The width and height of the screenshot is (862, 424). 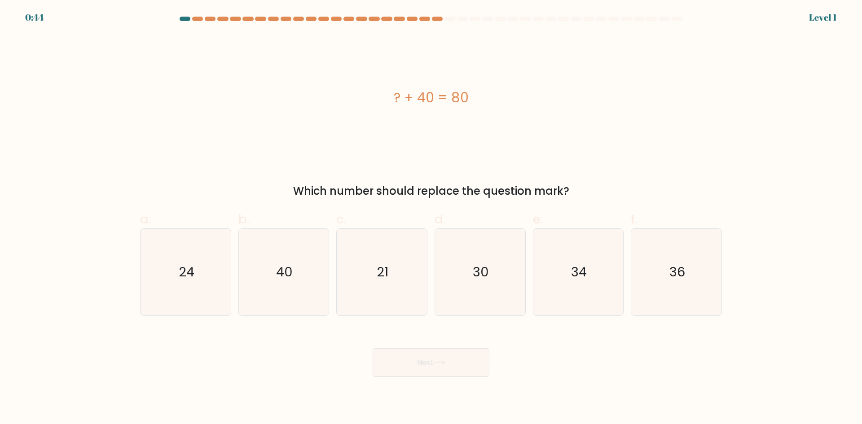 I want to click on div: Which number should replace the question mark?, so click(x=431, y=191).